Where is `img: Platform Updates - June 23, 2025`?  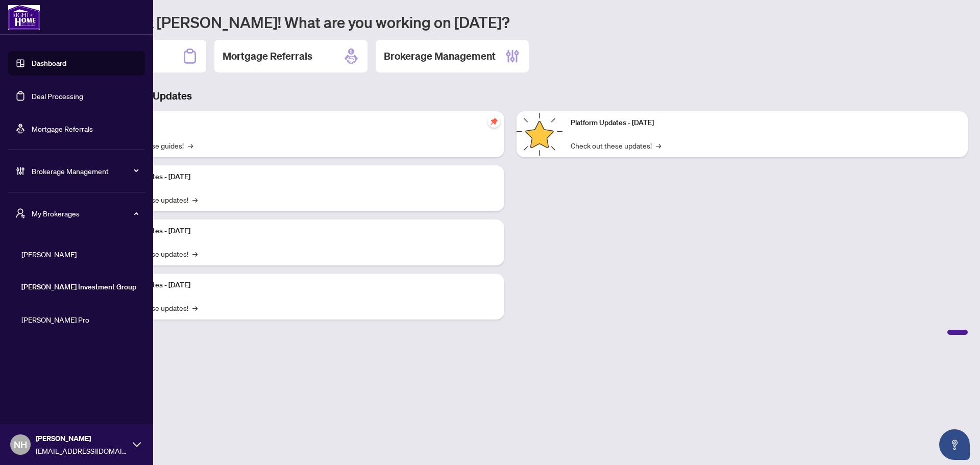 img: Platform Updates - June 23, 2025 is located at coordinates (539, 134).